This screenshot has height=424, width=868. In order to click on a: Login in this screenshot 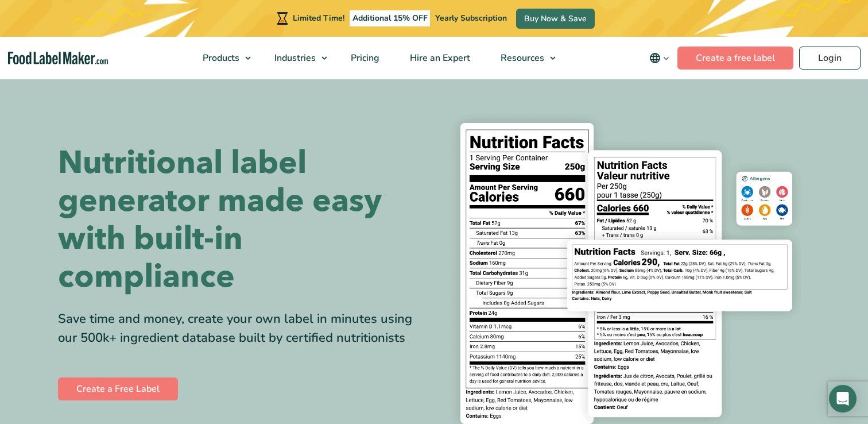, I will do `click(830, 58)`.